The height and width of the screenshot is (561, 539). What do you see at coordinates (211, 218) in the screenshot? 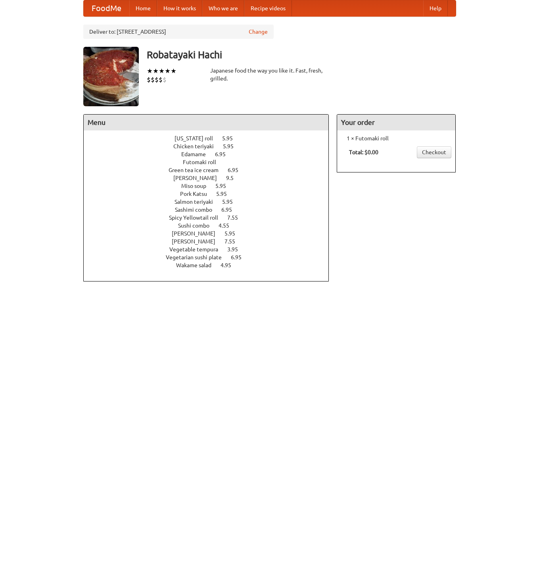
I see `a: Spicy Yellowtail roll 7.55` at bounding box center [211, 218].